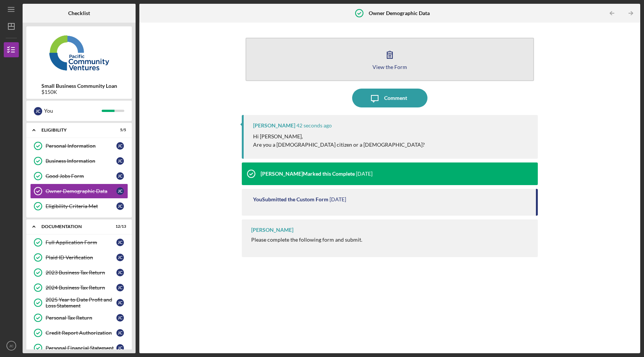 This screenshot has height=357, width=644. I want to click on div: 2024 Business Tax Return, so click(81, 287).